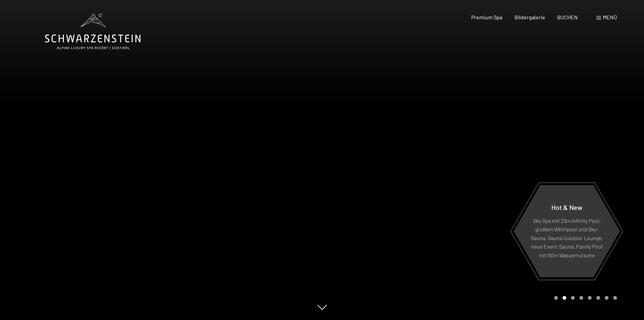 Image resolution: width=644 pixels, height=320 pixels. What do you see at coordinates (581, 297) in the screenshot?
I see `div: Carousel Page 4` at bounding box center [581, 297].